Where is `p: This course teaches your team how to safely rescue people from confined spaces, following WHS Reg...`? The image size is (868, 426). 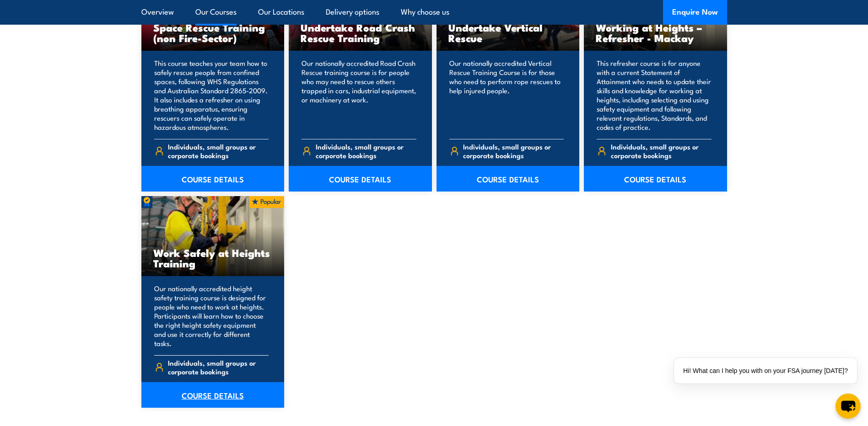 p: This course teaches your team how to safely rescue people from confined spaces, following WHS Reg... is located at coordinates (211, 95).